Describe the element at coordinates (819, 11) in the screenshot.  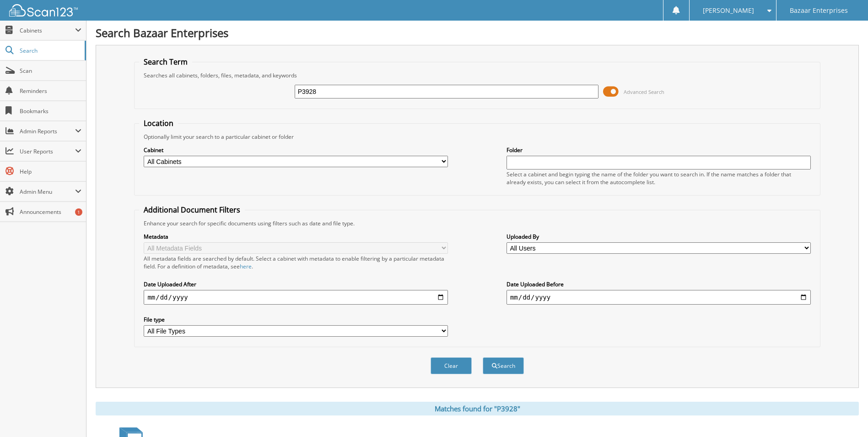
I see `span: Bazaar Enterprises` at that location.